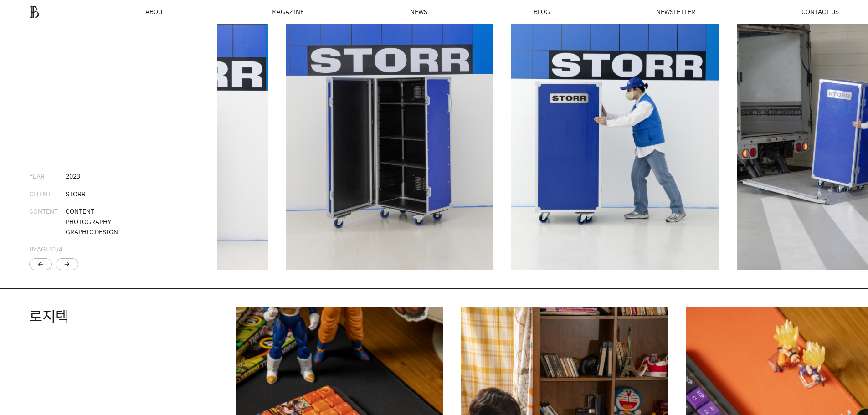  I want to click on span: 1, so click(55, 249).